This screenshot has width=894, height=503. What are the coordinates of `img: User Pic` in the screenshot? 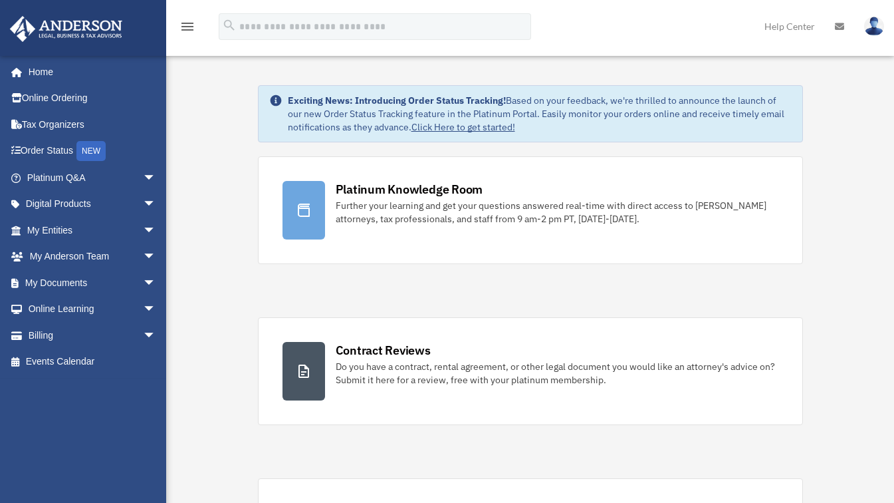 It's located at (874, 26).